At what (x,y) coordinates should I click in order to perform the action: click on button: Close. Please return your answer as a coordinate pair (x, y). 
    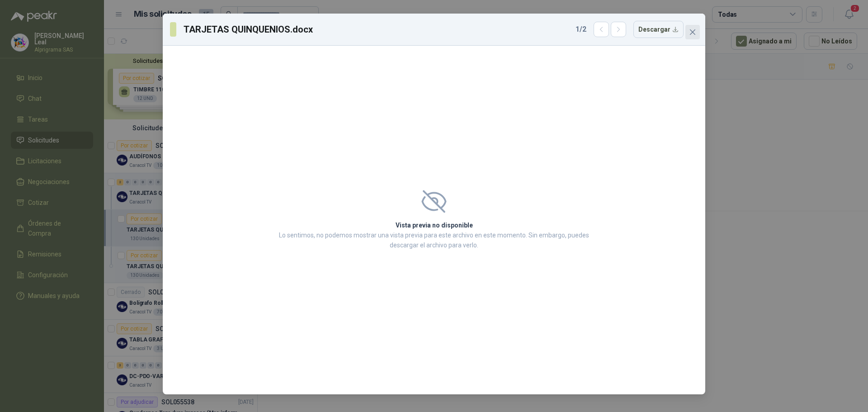
    Looking at the image, I should click on (693, 32).